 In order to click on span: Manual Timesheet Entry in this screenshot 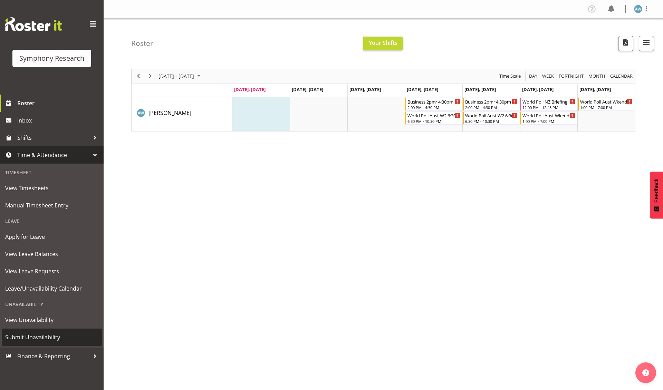, I will do `click(52, 205)`.